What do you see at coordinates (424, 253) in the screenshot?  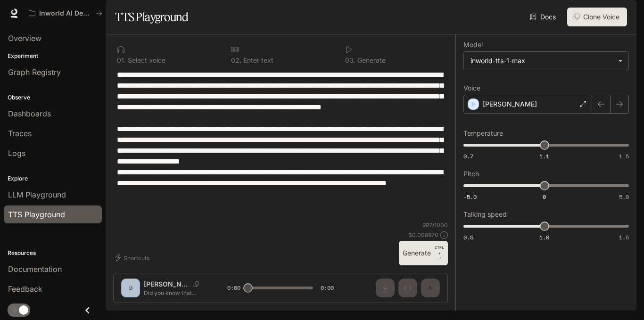 I see `button: GenerateCTRL +⏎` at bounding box center [424, 253].